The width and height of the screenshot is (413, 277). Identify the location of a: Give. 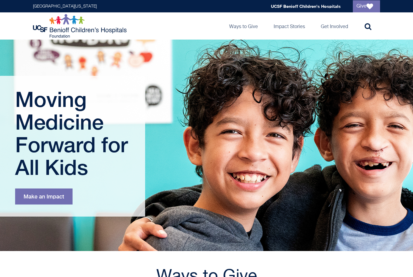
(366, 6).